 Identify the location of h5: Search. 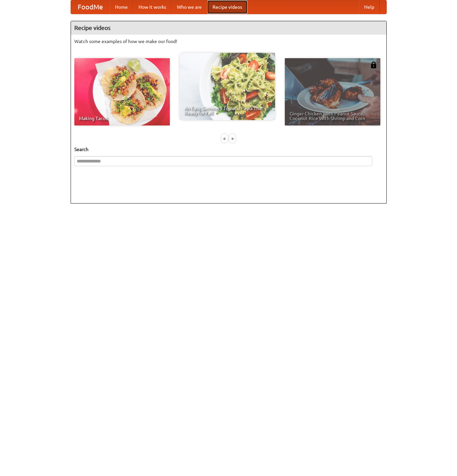
(228, 149).